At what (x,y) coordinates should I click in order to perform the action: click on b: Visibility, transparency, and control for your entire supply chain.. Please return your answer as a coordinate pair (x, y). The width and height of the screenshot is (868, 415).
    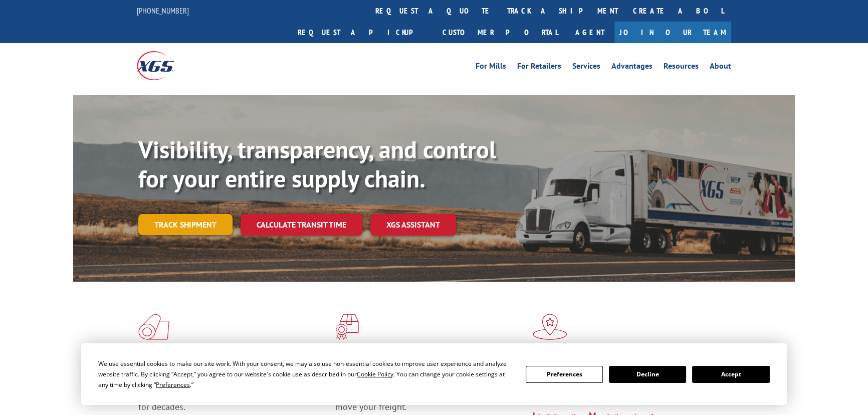
    Looking at the image, I should click on (317, 164).